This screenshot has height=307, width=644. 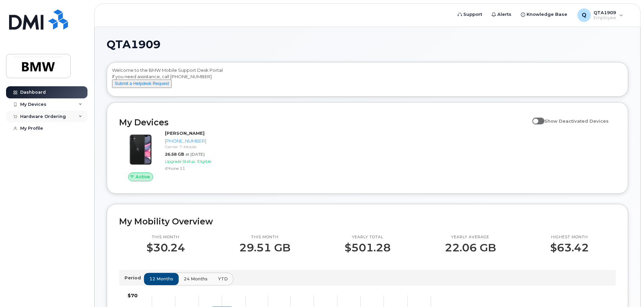 I want to click on p: Highest month, so click(x=569, y=237).